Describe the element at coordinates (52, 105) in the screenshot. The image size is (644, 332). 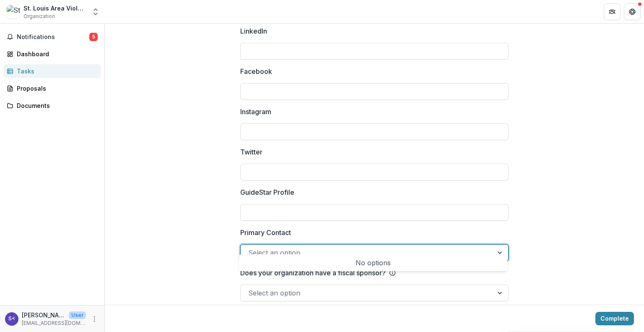
I see `a: Documents` at that location.